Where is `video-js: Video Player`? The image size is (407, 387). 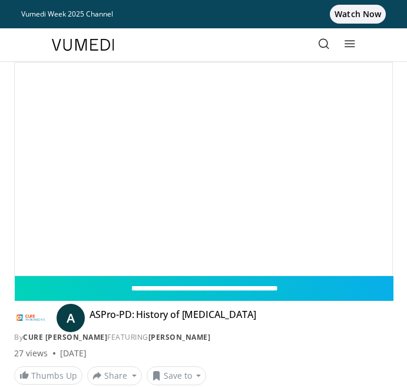 video-js: Video Player is located at coordinates (203, 169).